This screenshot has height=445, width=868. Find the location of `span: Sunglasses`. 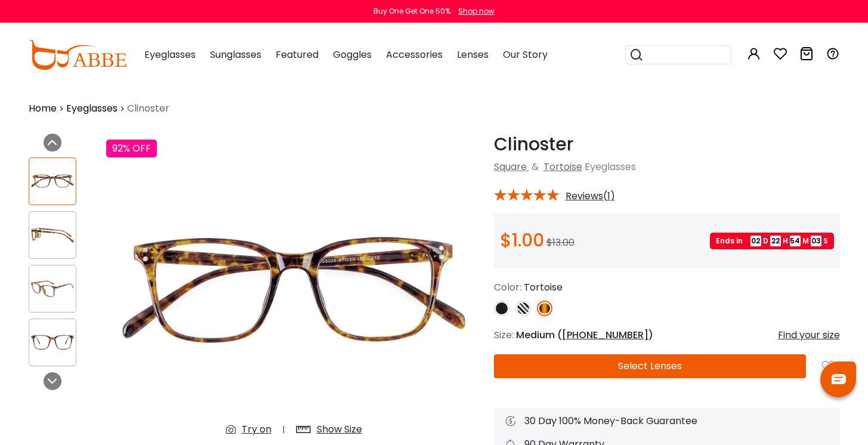

span: Sunglasses is located at coordinates (236, 54).